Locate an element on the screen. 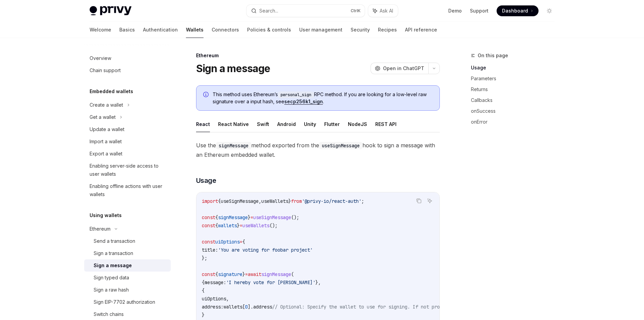  span: address: is located at coordinates (213, 307).